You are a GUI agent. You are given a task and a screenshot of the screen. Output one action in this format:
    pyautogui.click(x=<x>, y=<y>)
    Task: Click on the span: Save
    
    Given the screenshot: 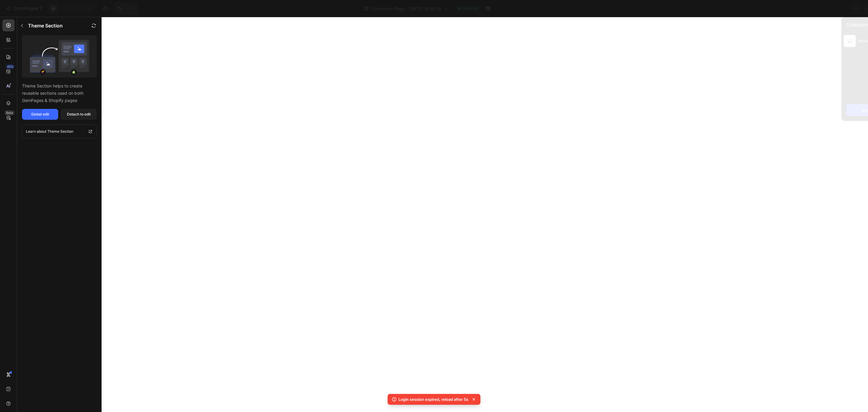 What is the action you would take?
    pyautogui.click(x=815, y=8)
    